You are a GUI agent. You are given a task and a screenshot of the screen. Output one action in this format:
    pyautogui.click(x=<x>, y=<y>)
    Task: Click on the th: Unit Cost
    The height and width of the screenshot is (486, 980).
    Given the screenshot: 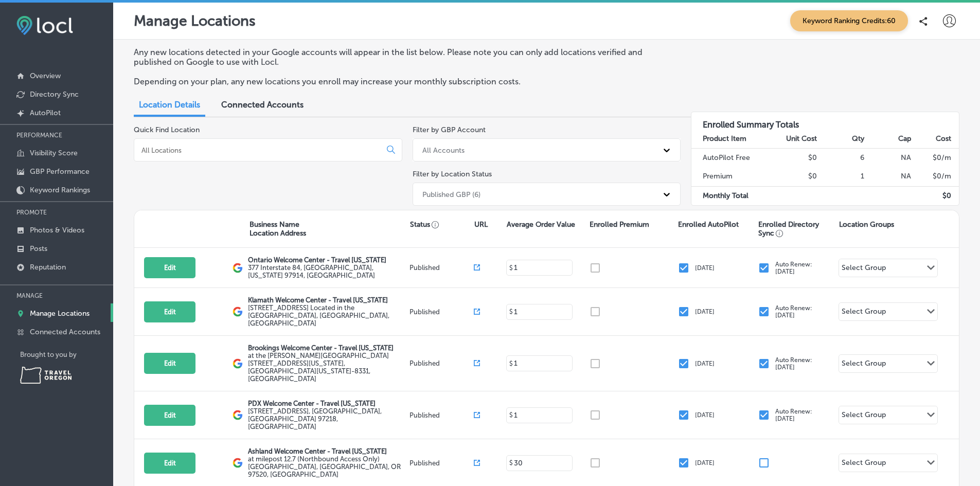 What is the action you would take?
    pyautogui.click(x=794, y=139)
    